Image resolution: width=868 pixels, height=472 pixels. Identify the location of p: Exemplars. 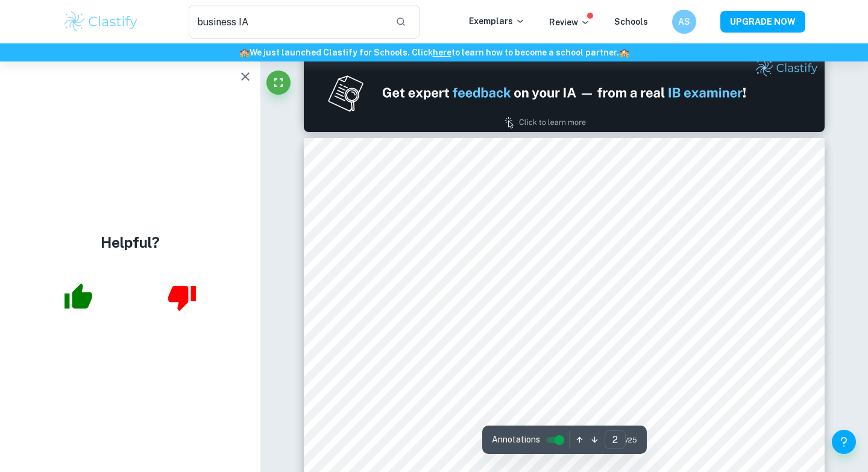
(497, 21).